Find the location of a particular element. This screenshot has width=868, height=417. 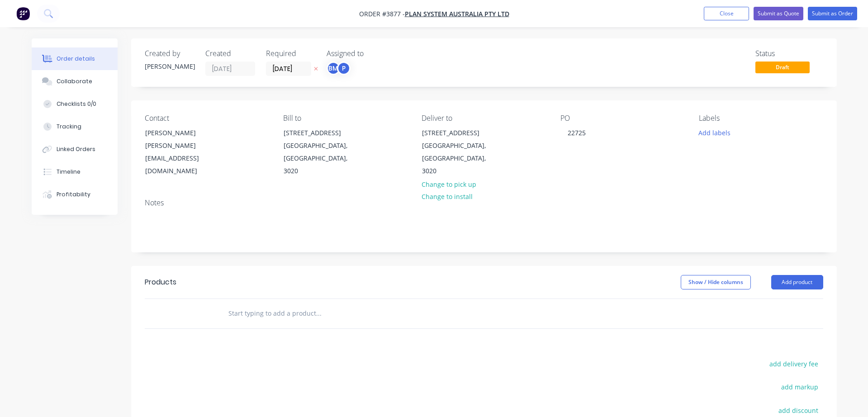

button: Timeline is located at coordinates (74, 172).